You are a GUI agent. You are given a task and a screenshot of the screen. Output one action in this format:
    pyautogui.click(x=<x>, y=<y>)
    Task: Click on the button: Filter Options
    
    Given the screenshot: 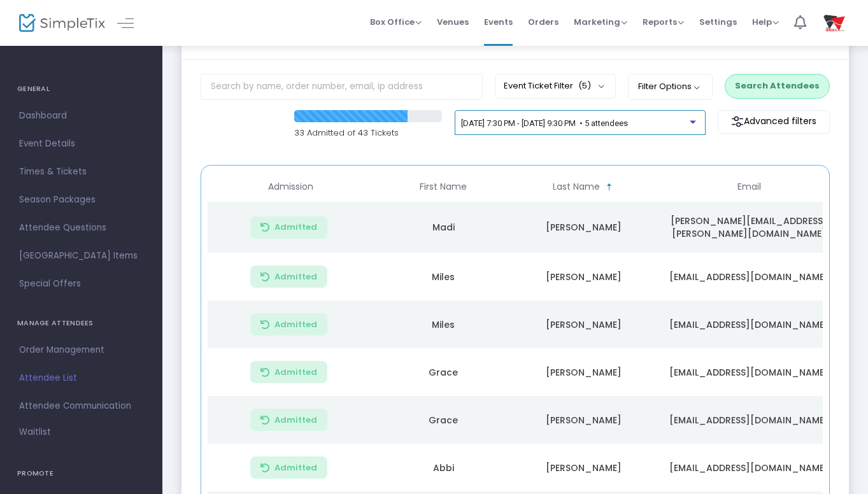 What is the action you would take?
    pyautogui.click(x=670, y=86)
    